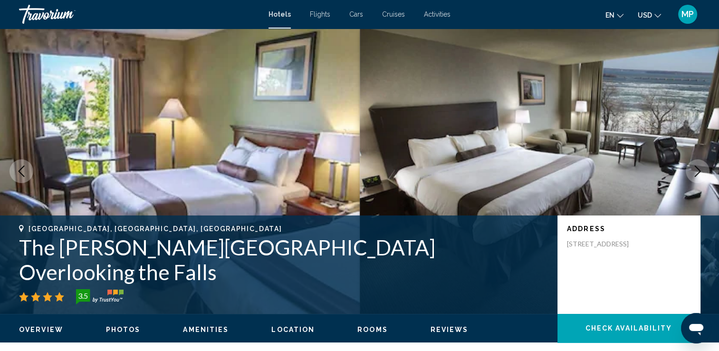  Describe the element at coordinates (123, 330) in the screenshot. I see `span: Photos` at that location.